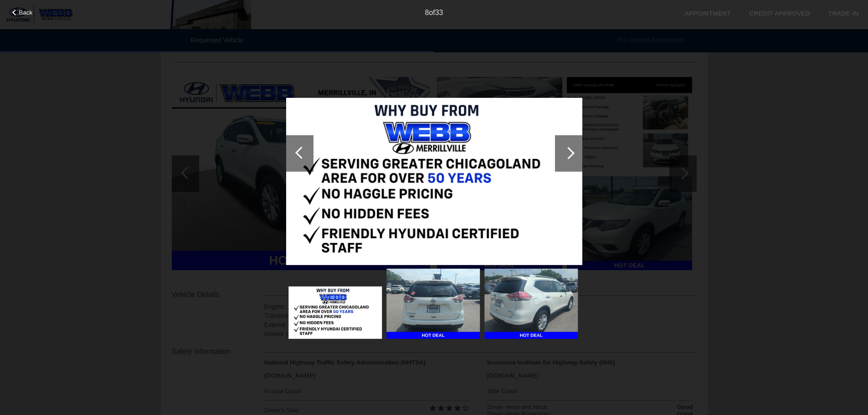 The width and height of the screenshot is (868, 415). What do you see at coordinates (708, 13) in the screenshot?
I see `a: Appointment` at bounding box center [708, 13].